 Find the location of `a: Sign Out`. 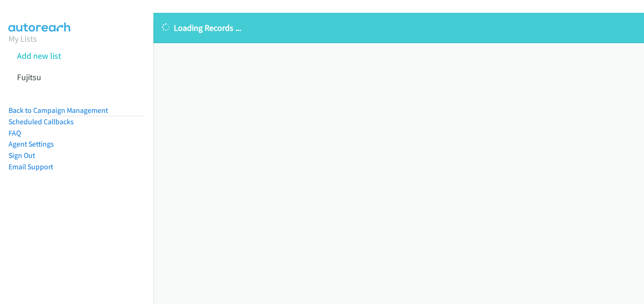

a: Sign Out is located at coordinates (22, 155).